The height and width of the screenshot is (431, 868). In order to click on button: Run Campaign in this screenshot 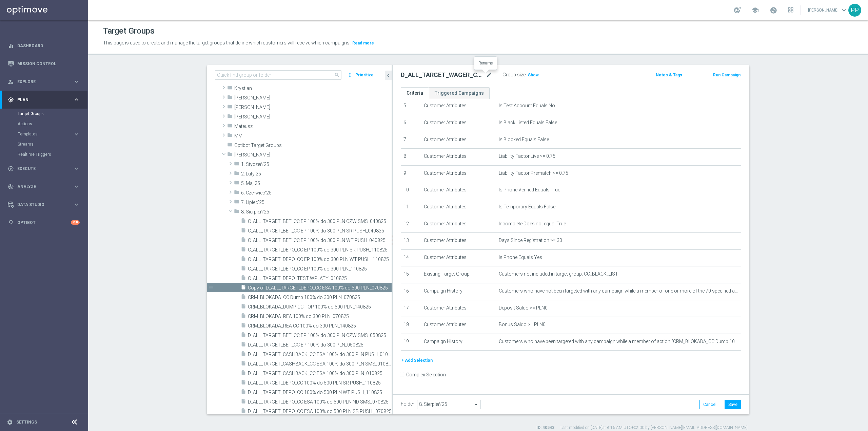, I will do `click(727, 75)`.